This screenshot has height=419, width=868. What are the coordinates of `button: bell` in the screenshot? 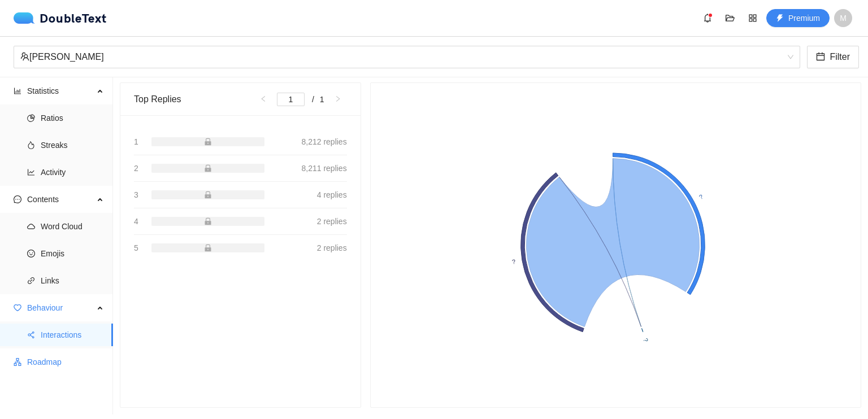 It's located at (708, 18).